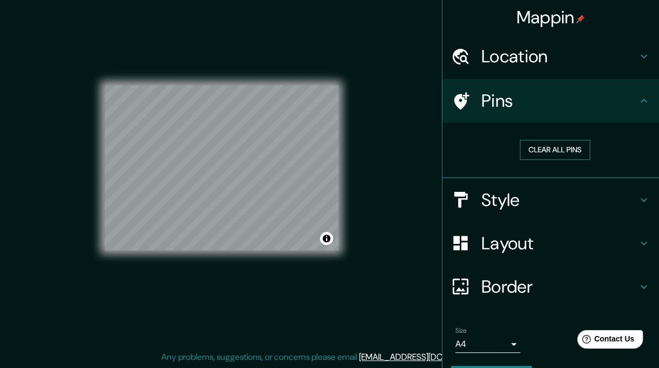 This screenshot has width=659, height=368. What do you see at coordinates (551, 243) in the screenshot?
I see `div: Layout` at bounding box center [551, 243].